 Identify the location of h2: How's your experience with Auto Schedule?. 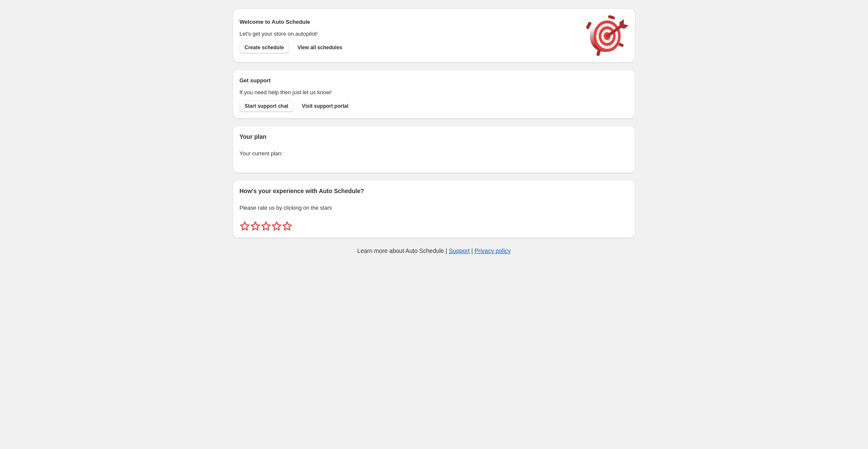
(434, 191).